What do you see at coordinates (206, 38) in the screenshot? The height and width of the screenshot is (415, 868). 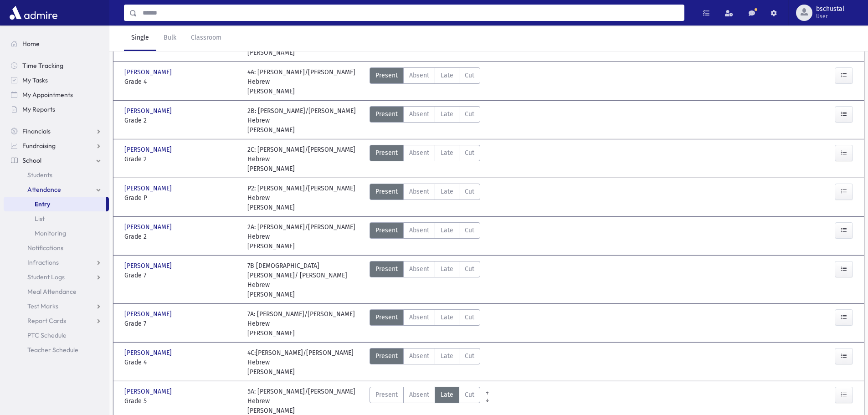 I see `a: Classroom` at bounding box center [206, 38].